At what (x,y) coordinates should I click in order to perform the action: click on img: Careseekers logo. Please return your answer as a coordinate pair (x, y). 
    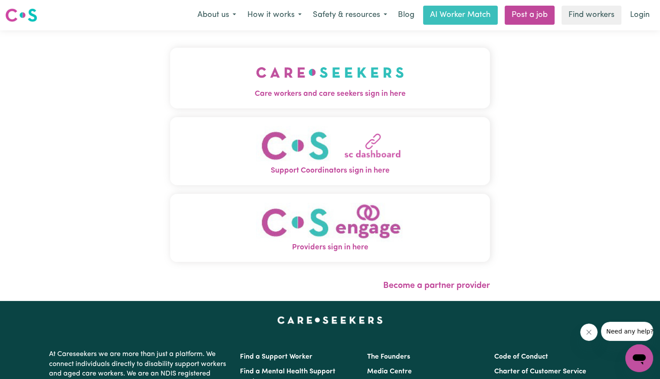
    Looking at the image, I should click on (21, 15).